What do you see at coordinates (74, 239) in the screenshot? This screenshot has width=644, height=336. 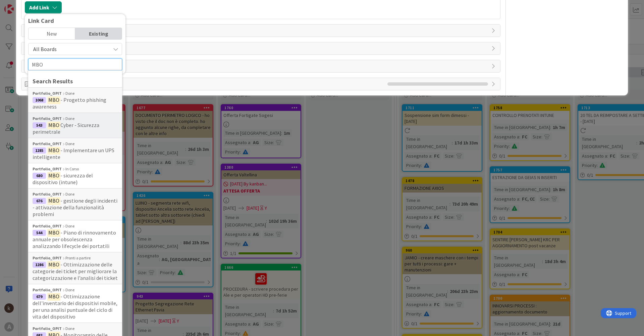 I see `span: - Piano di rinnovamento annuale per obsolescenza analizzando lifecycle dei portatili` at bounding box center [74, 239].